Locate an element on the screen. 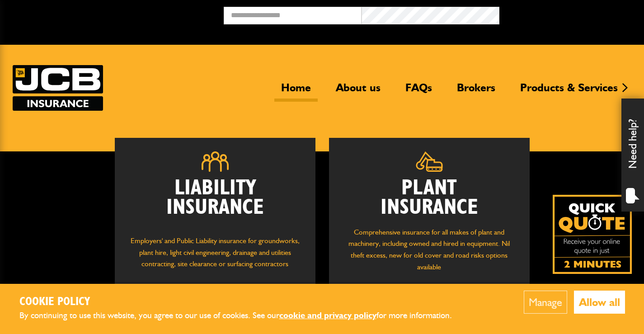 The height and width of the screenshot is (334, 644). h2: Cookie Policy is located at coordinates (243, 302).